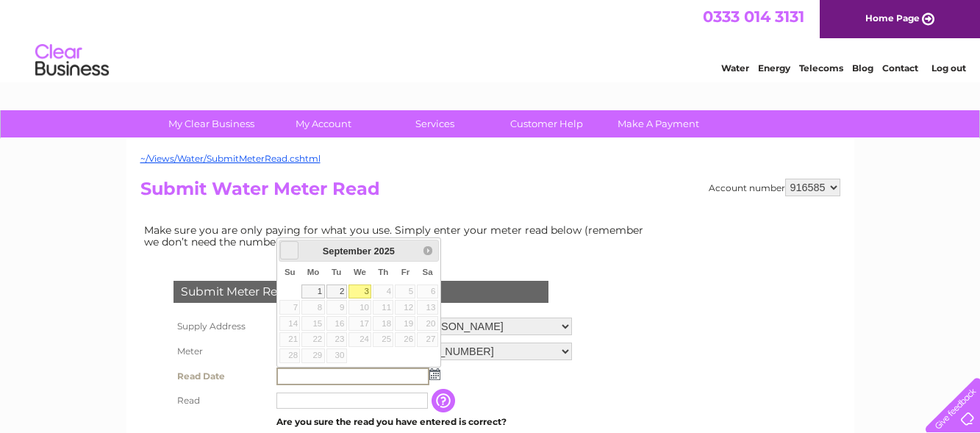 The image size is (980, 433). What do you see at coordinates (221, 326) in the screenshot?
I see `th: Supply Address` at bounding box center [221, 326].